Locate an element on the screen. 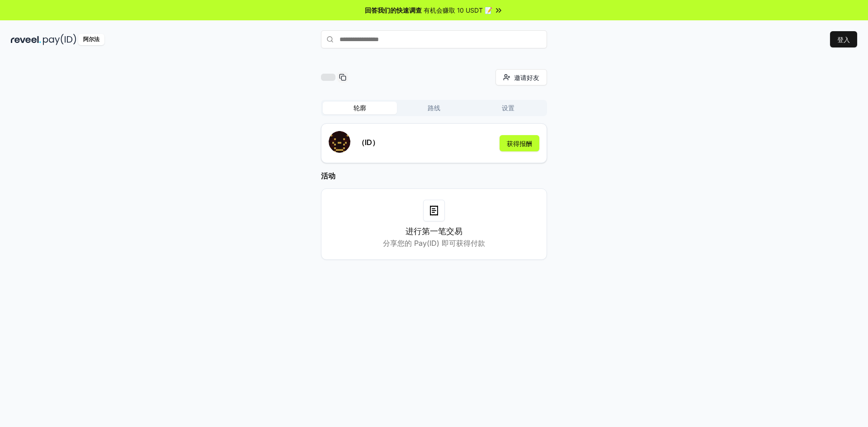 This screenshot has height=427, width=868. font: 邀请好友 is located at coordinates (527, 77).